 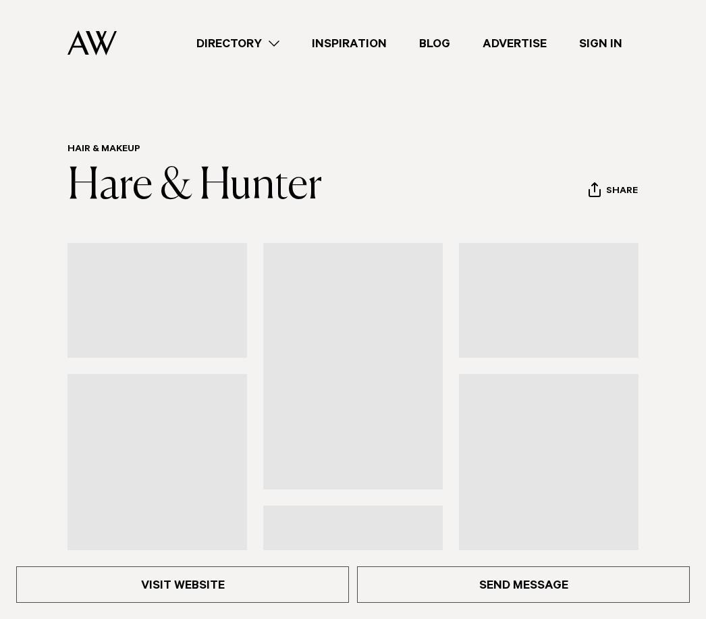 I want to click on a: Inspiration, so click(x=349, y=43).